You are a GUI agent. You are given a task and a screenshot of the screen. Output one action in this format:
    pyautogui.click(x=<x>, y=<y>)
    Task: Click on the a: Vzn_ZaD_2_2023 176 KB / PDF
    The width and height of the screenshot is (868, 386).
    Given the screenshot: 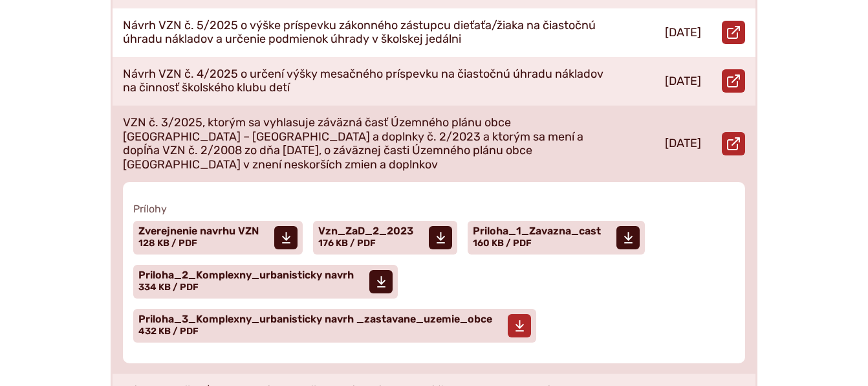 What is the action you would take?
    pyautogui.click(x=385, y=237)
    